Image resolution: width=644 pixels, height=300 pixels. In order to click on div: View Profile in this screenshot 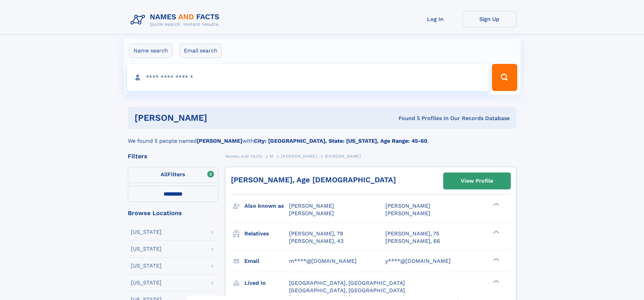, I will do `click(477, 181)`.